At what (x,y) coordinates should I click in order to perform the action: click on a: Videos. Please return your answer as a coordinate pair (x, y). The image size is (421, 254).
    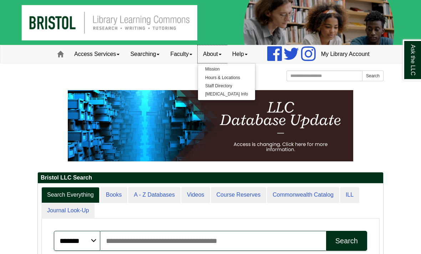
    Looking at the image, I should click on (196, 195).